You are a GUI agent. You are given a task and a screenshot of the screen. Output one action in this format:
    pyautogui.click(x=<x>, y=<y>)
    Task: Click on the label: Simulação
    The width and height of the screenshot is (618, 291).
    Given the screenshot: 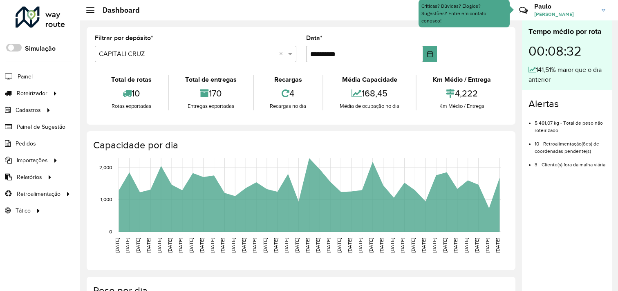 What is the action you would take?
    pyautogui.click(x=40, y=49)
    